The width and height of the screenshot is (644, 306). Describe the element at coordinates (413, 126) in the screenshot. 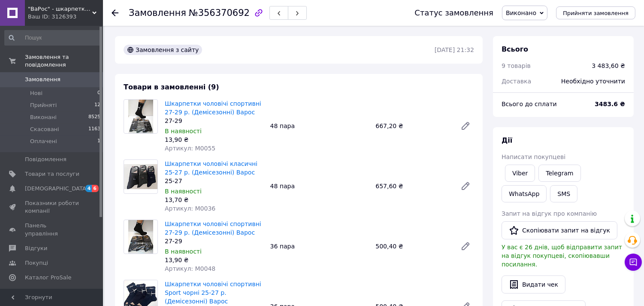

I see `div: 667,20 ₴` at that location.